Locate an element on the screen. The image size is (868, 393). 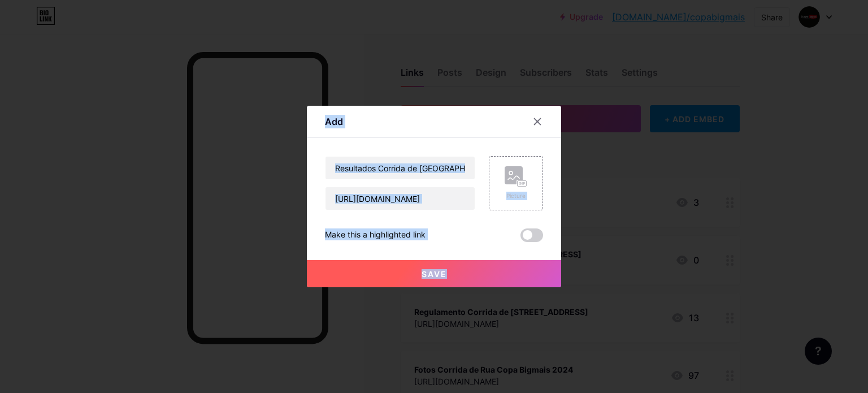
div: Add is located at coordinates (334, 121).